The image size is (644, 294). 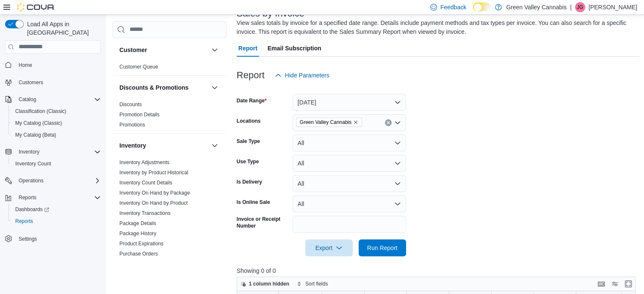 What do you see at coordinates (139, 254) in the screenshot?
I see `span: Purchase Orders` at bounding box center [139, 254].